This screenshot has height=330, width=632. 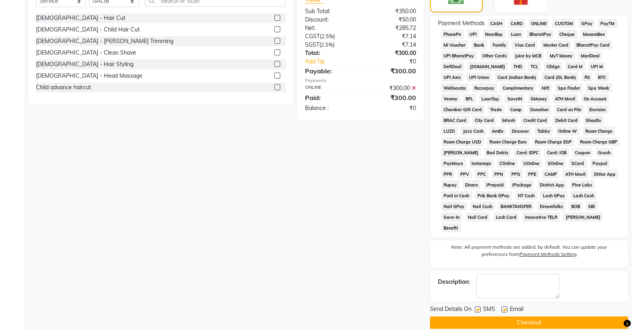 What do you see at coordinates (508, 120) in the screenshot?
I see `span: bKash` at bounding box center [508, 120].